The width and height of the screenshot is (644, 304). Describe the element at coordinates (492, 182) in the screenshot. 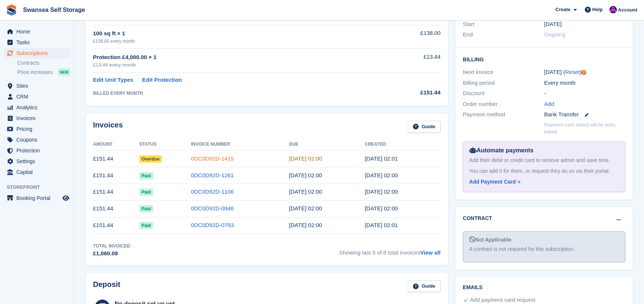

I see `div: Add Payment Card` at that location.